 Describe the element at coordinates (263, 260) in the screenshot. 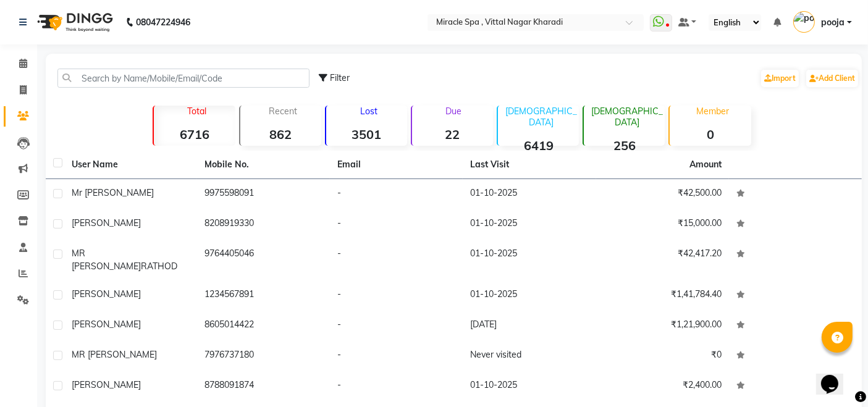

I see `td: 9764405046` at that location.